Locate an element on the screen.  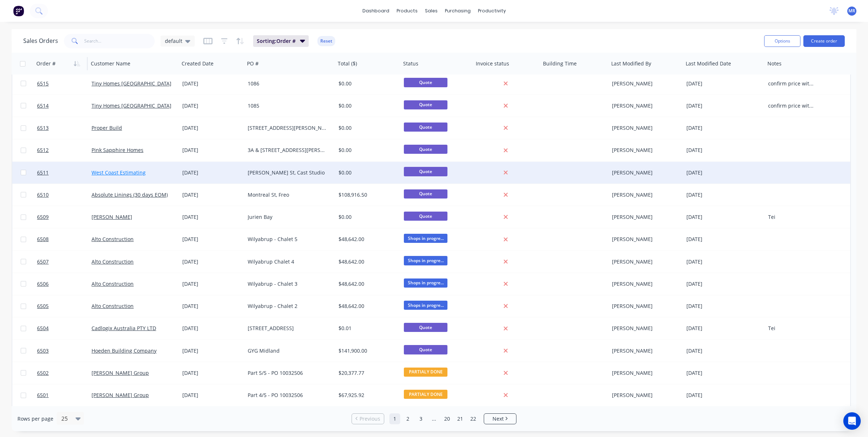
a: 6510 is located at coordinates (64, 195).